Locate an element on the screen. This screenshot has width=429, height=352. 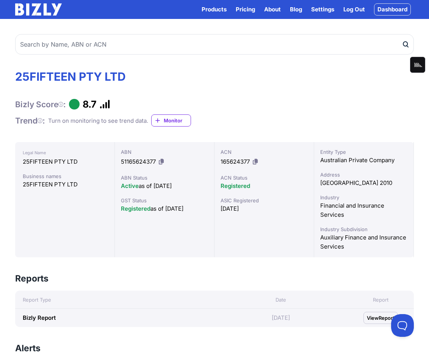
div: ACN Status is located at coordinates (264, 178).